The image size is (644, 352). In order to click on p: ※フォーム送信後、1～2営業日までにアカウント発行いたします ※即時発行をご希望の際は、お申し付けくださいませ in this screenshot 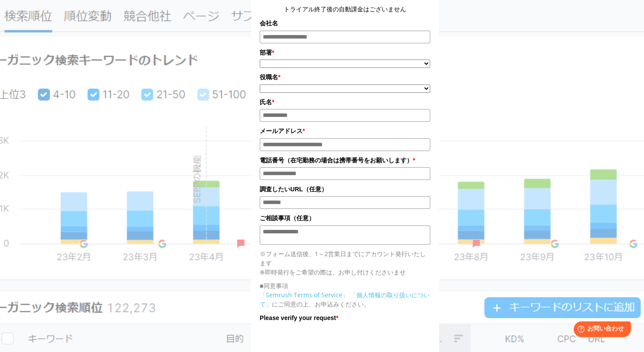, I will do `click(345, 263)`.